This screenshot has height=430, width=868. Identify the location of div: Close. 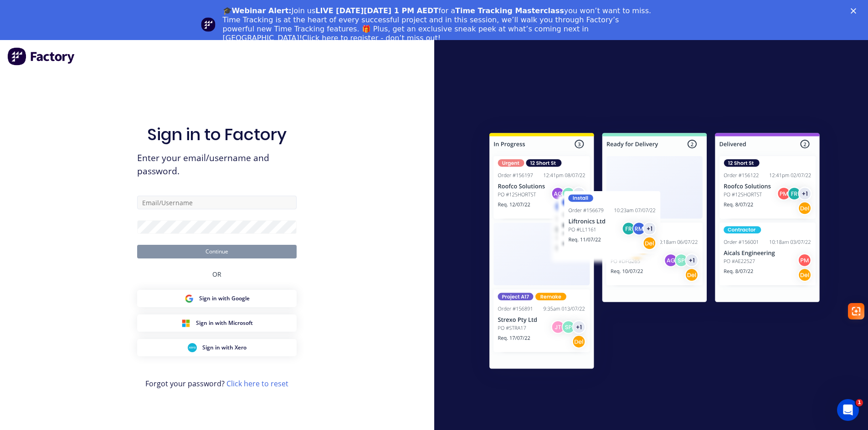
(856, 11).